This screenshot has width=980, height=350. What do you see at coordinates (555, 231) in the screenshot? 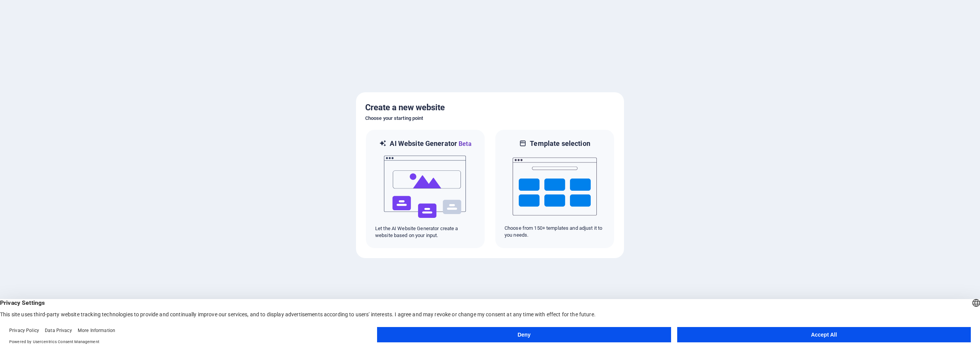
I see `p: Choose from 150+ templates and adjust it to you needs.` at bounding box center [555, 231].